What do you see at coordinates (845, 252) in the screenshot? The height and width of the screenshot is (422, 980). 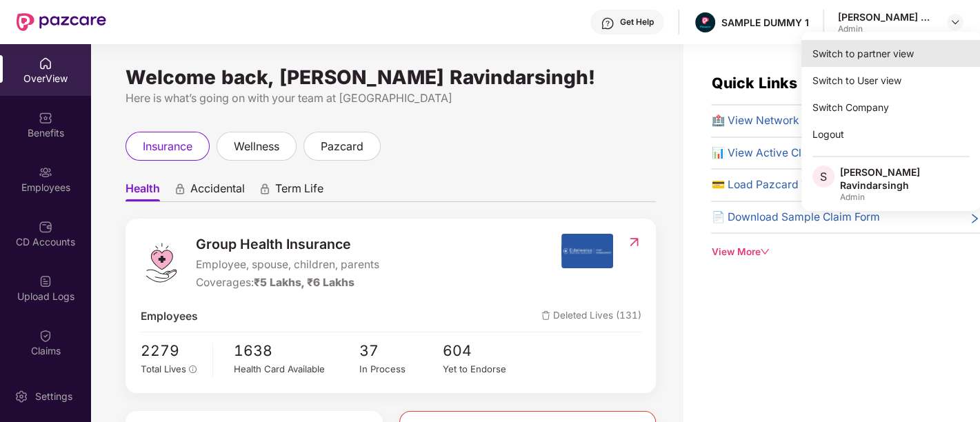 I see `div: View More` at bounding box center [845, 252].